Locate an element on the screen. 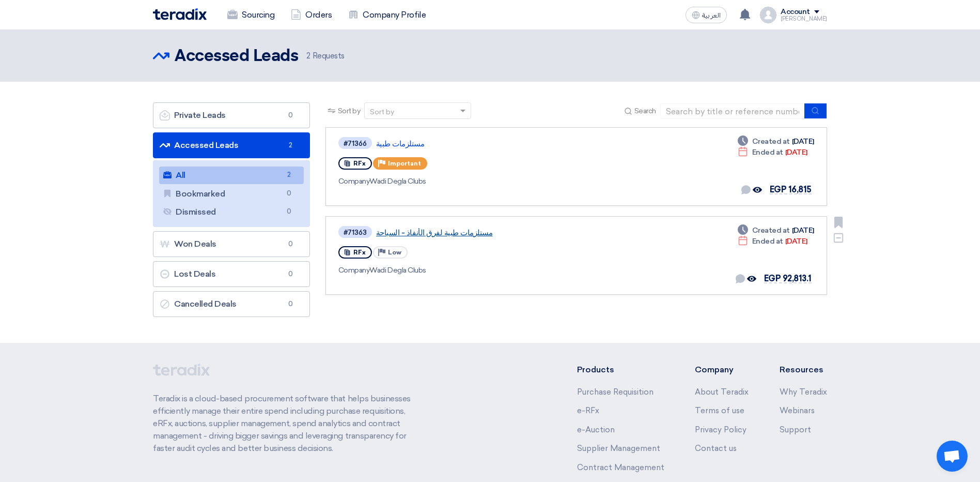  li: Products is located at coordinates (620, 369).